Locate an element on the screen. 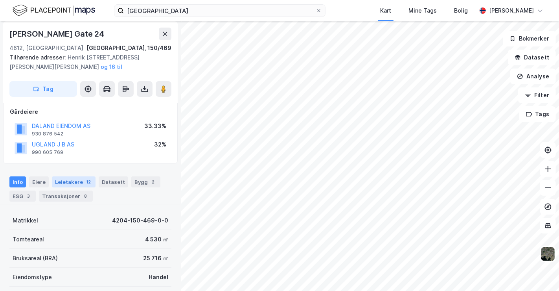  div: Tomteareal is located at coordinates (28, 239).